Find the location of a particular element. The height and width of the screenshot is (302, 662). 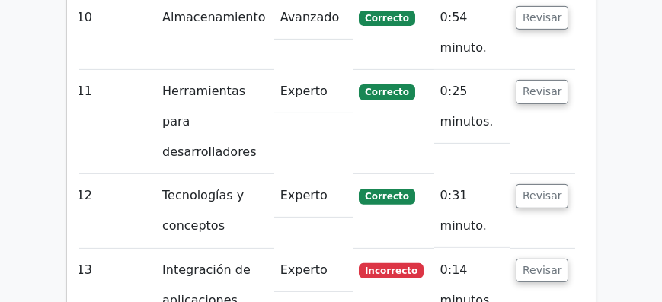

font: 0:54 minuto. is located at coordinates (463, 32).